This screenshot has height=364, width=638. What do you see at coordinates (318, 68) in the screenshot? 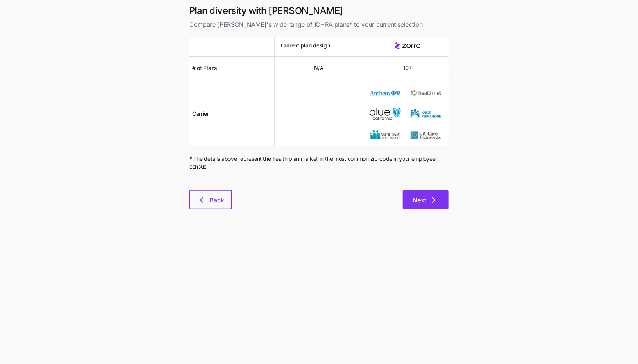
I see `span: N/A` at bounding box center [318, 68].